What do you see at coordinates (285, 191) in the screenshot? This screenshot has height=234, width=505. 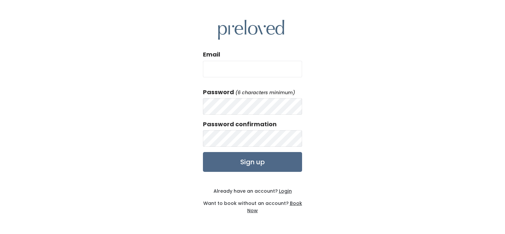 I see `a: Login` at bounding box center [285, 191].